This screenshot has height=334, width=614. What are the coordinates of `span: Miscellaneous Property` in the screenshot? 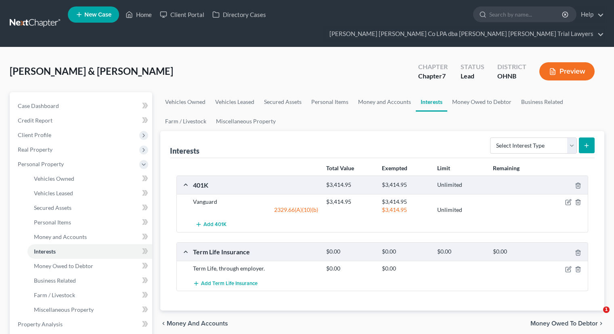 It's located at (64, 309).